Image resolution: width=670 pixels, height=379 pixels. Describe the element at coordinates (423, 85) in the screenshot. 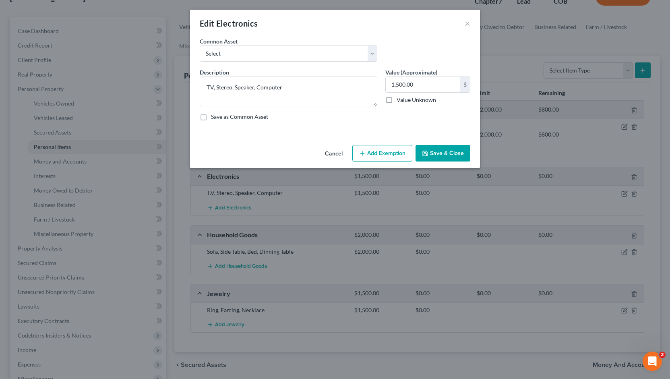

I see `input: 0.00` at that location.